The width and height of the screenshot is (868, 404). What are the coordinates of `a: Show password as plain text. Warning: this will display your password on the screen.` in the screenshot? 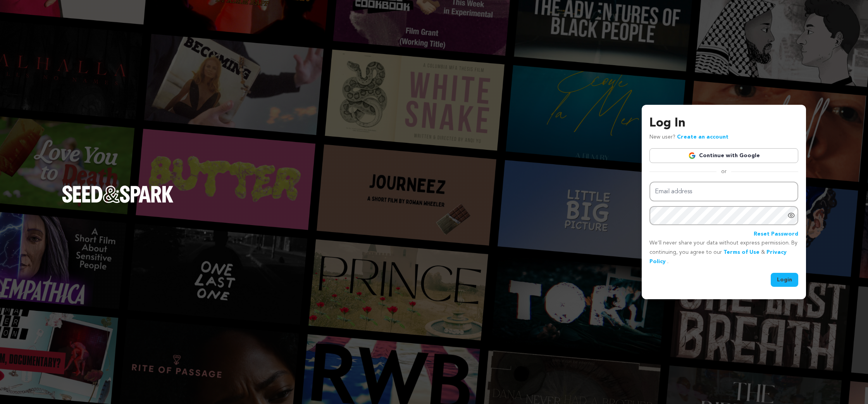 It's located at (791, 215).